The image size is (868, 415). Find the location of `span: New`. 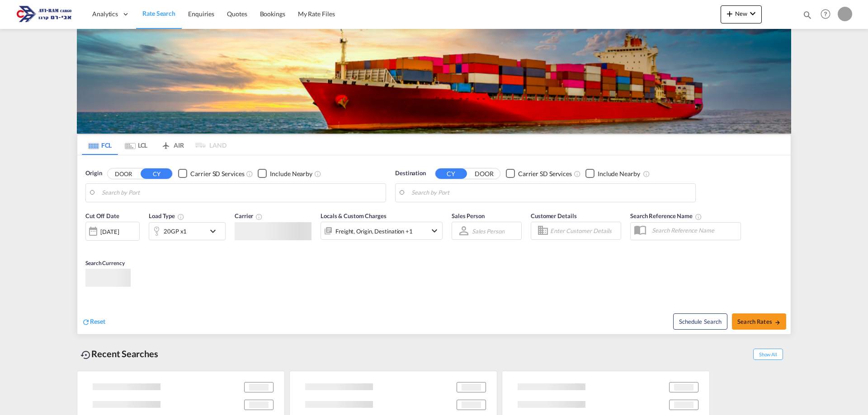

span: New is located at coordinates (741, 13).